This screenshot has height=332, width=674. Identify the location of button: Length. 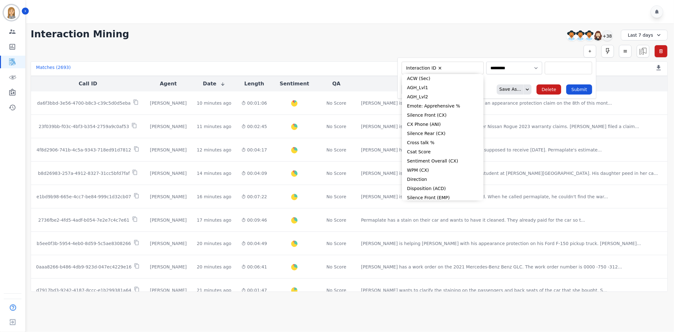
(254, 84).